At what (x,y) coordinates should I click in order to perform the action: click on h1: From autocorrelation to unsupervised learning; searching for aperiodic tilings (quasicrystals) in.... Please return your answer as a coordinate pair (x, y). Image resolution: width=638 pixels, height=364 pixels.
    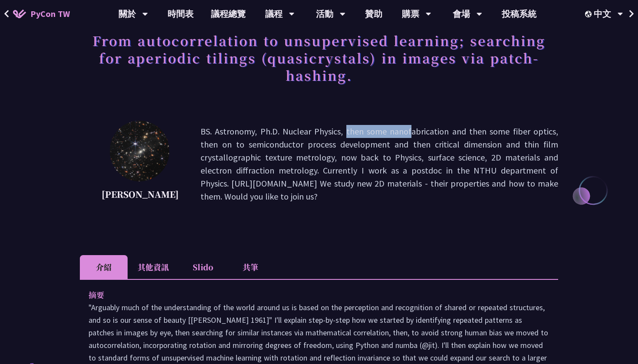
    Looking at the image, I should click on (319, 57).